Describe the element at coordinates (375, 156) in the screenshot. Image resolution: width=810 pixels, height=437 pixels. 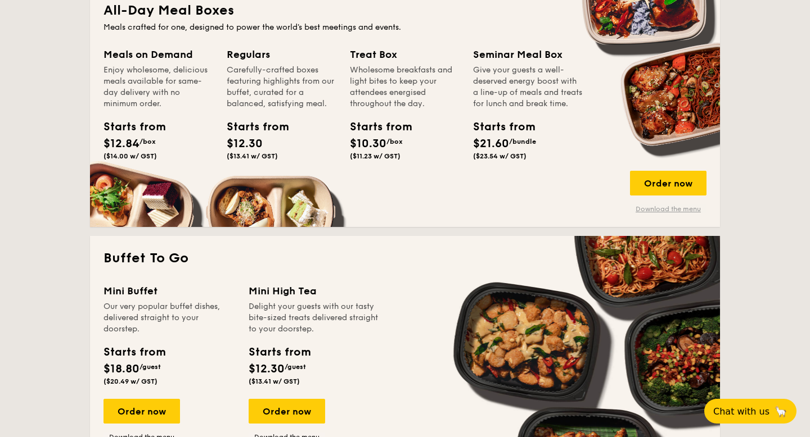
I see `span: ($11.23 w/ GST)` at that location.